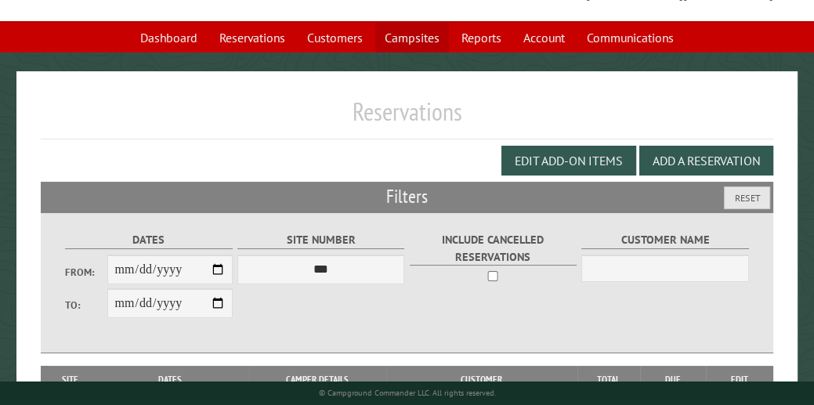 Image resolution: width=814 pixels, height=405 pixels. What do you see at coordinates (747, 197) in the screenshot?
I see `button: Reset` at bounding box center [747, 197].